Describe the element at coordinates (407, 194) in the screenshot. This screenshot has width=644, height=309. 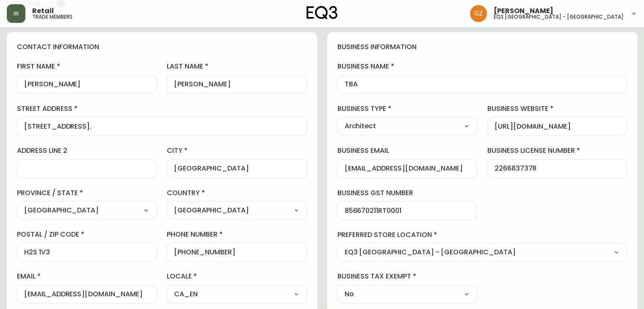
I see `label: business gst number` at that location.